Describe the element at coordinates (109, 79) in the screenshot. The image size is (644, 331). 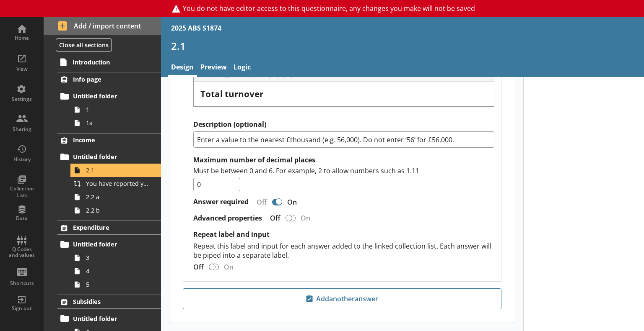
I see `a: Info page` at that location.